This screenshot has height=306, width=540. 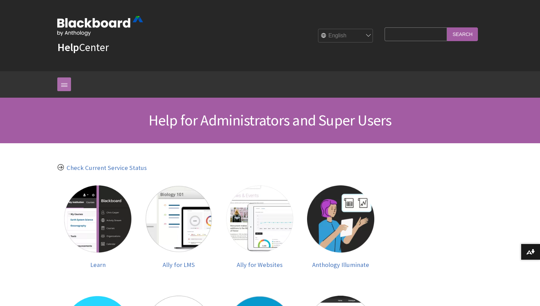 What do you see at coordinates (107, 168) in the screenshot?
I see `a: Check Current Service Status` at bounding box center [107, 168].